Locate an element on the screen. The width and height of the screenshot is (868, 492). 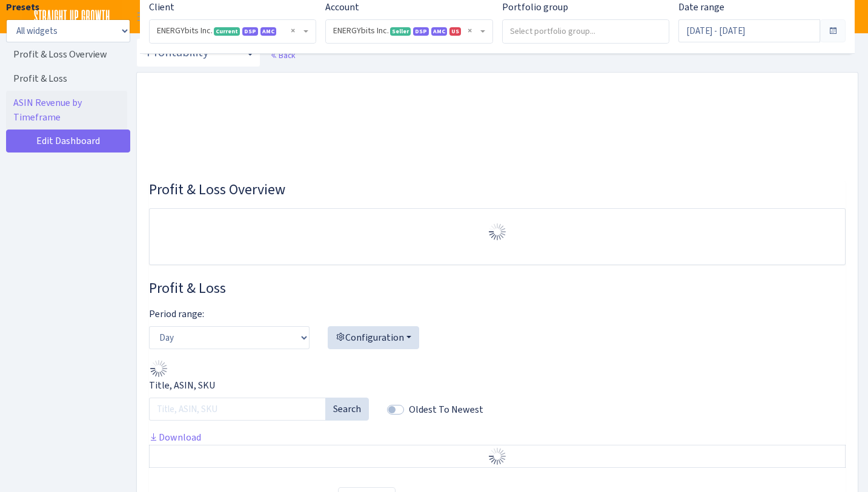
h3: Widget #28 is located at coordinates (497, 288).